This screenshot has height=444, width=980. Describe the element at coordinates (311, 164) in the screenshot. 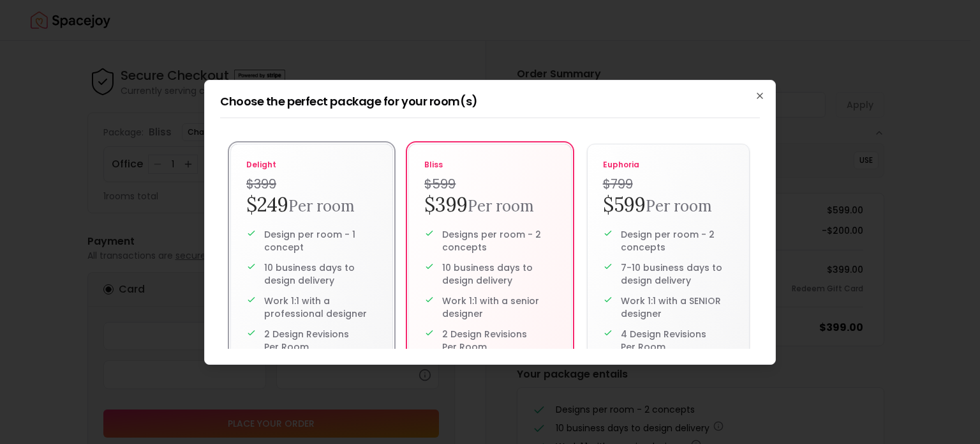

I see `p: delight` at that location.